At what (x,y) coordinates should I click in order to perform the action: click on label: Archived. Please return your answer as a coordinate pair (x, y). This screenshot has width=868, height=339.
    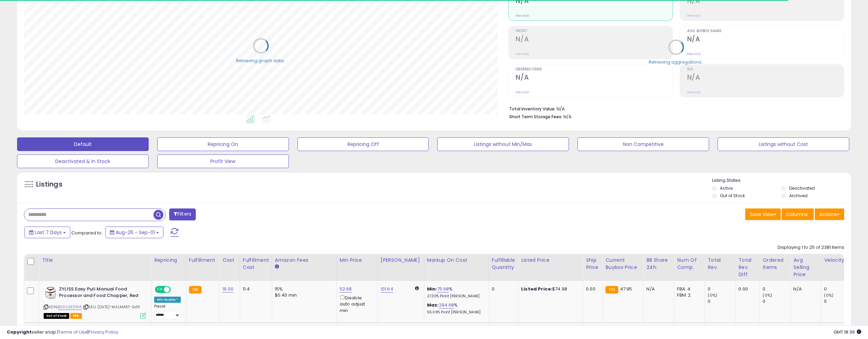
    Looking at the image, I should click on (798, 196).